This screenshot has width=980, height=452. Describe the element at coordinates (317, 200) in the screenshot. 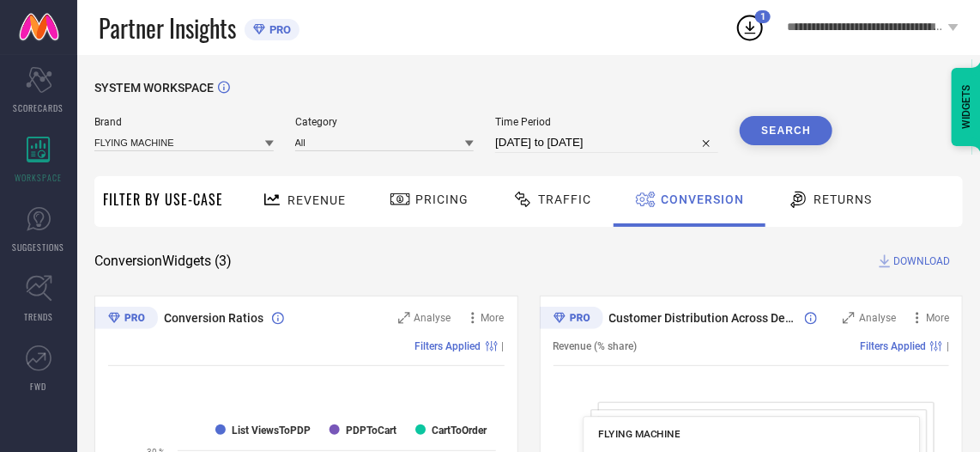

I see `span: Revenue` at that location.